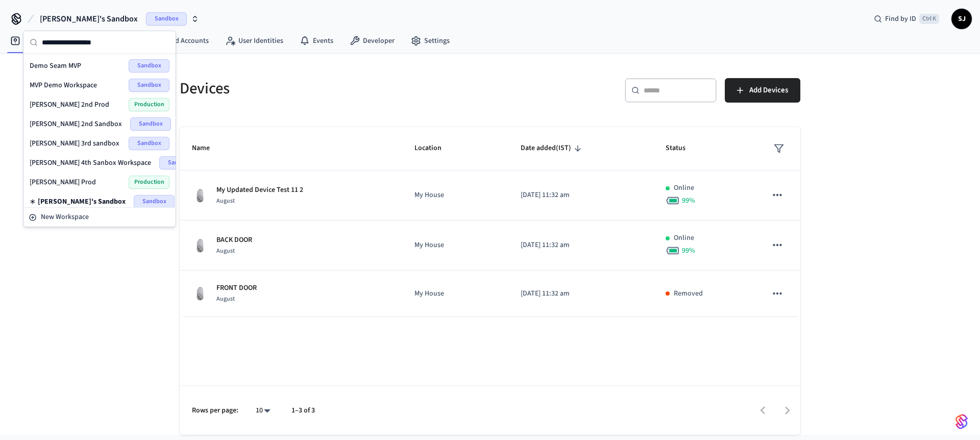 The height and width of the screenshot is (440, 980). What do you see at coordinates (55, 66) in the screenshot?
I see `span: Demo Seam MVP` at bounding box center [55, 66].